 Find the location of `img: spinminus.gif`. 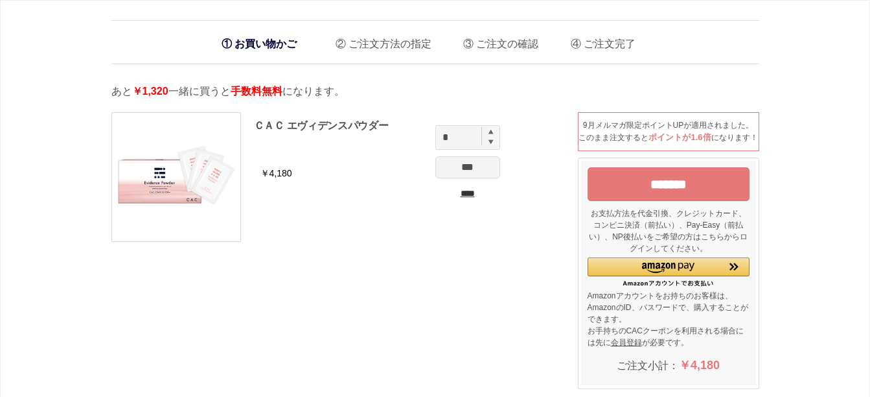

img: spinminus.gif is located at coordinates (491, 141).